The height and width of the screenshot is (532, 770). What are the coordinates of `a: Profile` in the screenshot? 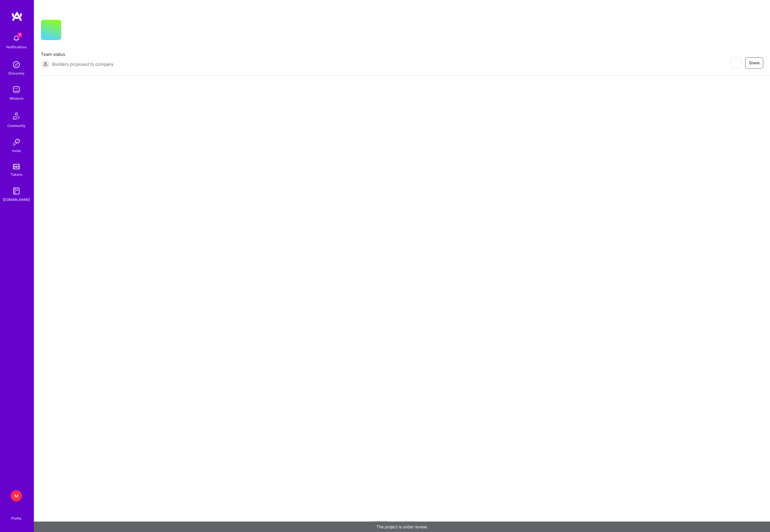 It's located at (17, 515).